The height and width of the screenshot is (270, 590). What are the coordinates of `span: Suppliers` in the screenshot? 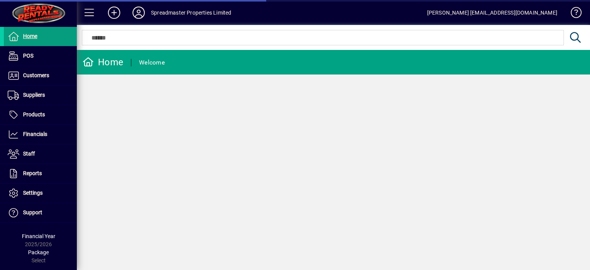 It's located at (34, 95).